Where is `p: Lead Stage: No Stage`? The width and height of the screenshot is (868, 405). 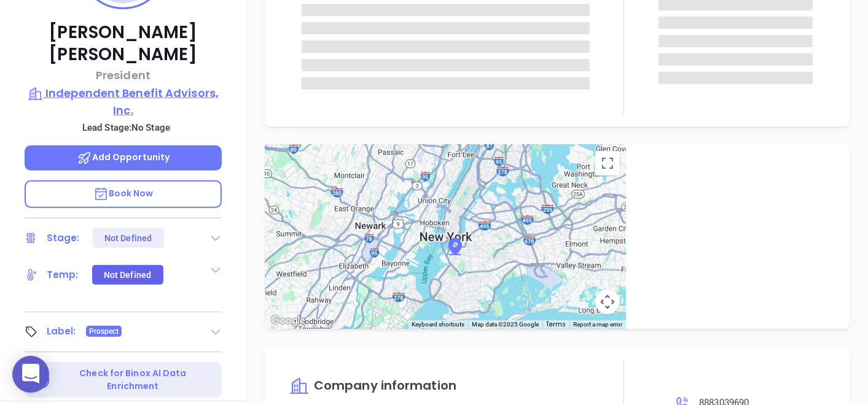 p: Lead Stage: No Stage is located at coordinates (126, 128).